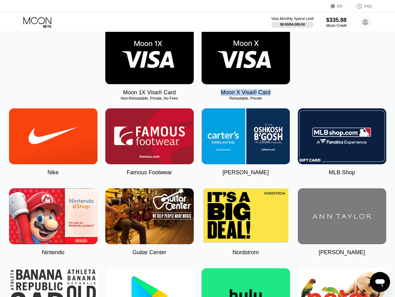  Describe the element at coordinates (336, 22) in the screenshot. I see `div: $335.88Moon Credit` at that location.